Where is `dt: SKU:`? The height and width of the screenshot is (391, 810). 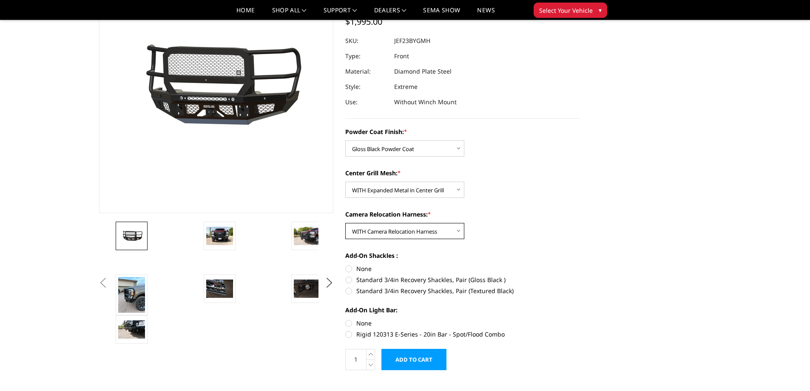
dt: SKU: is located at coordinates (367, 41).